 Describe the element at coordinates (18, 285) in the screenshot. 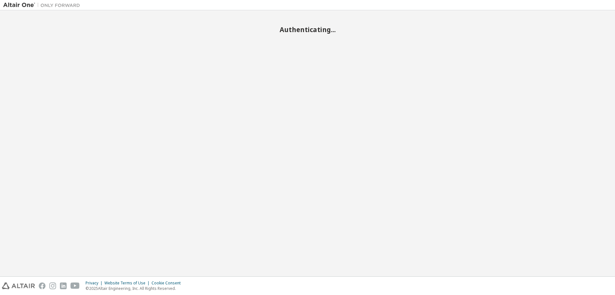

I see `img: altair_logo.svg` at that location.